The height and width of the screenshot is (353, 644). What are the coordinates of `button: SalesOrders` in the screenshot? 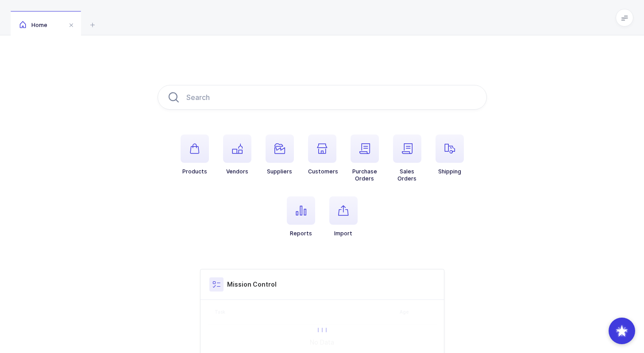 It's located at (407, 159).